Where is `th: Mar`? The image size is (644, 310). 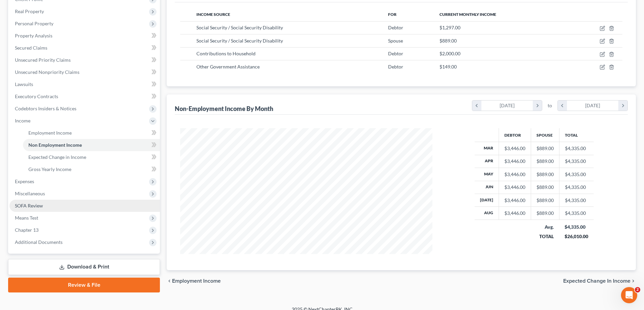
th: Mar is located at coordinates (487, 148).